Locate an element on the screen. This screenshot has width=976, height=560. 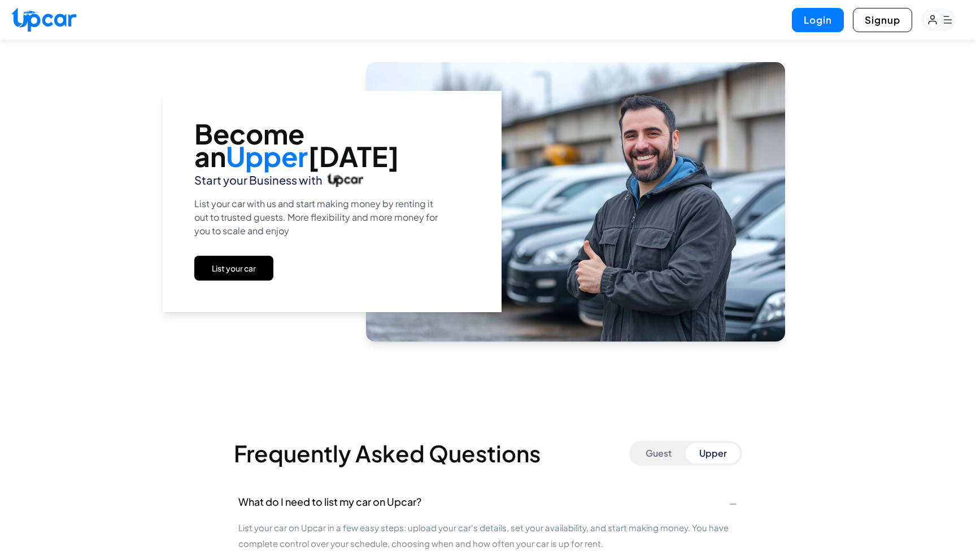
img: Become an Upper - List your car is located at coordinates (575, 202).